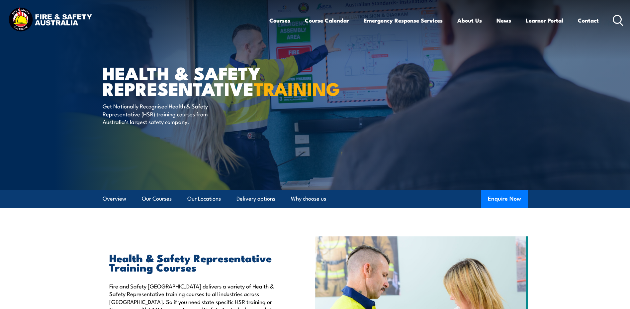 This screenshot has width=630, height=309. I want to click on a: Emergency Response Services, so click(403, 20).